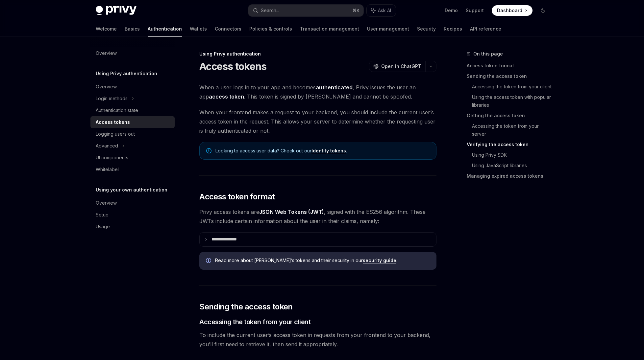  Describe the element at coordinates (318, 92) in the screenshot. I see `span: When a user logs in to your app and becomes , Privy issues the user an app . This token is signed...` at that location.